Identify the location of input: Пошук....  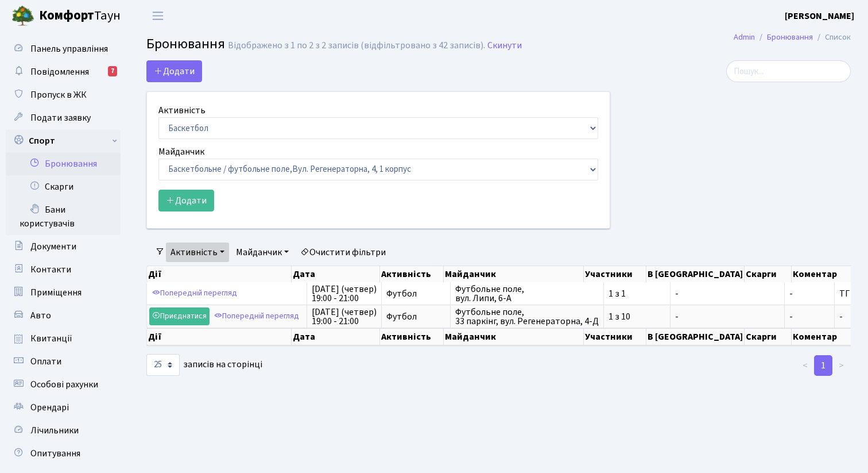
(788, 71).